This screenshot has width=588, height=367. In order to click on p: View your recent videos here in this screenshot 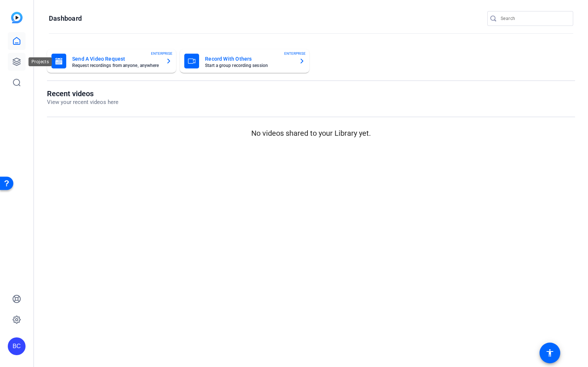, I will do `click(83, 102)`.